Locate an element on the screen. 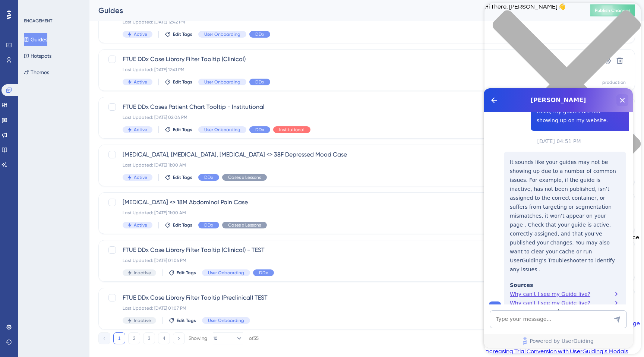 The image size is (644, 357). div: Showing is located at coordinates (198, 338).